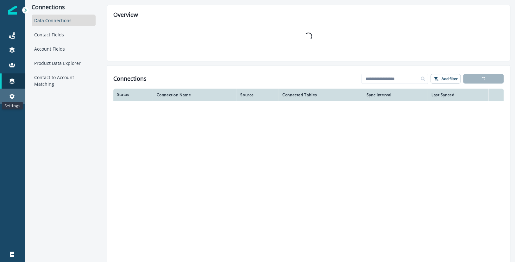 The width and height of the screenshot is (515, 262). What do you see at coordinates (64, 81) in the screenshot?
I see `div: Contact to Account Matching` at bounding box center [64, 81].